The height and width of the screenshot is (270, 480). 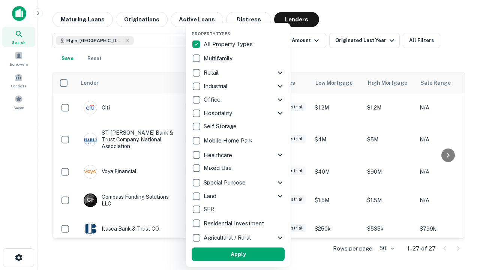 What do you see at coordinates (234, 224) in the screenshot?
I see `p: Residential Investment` at bounding box center [234, 224].